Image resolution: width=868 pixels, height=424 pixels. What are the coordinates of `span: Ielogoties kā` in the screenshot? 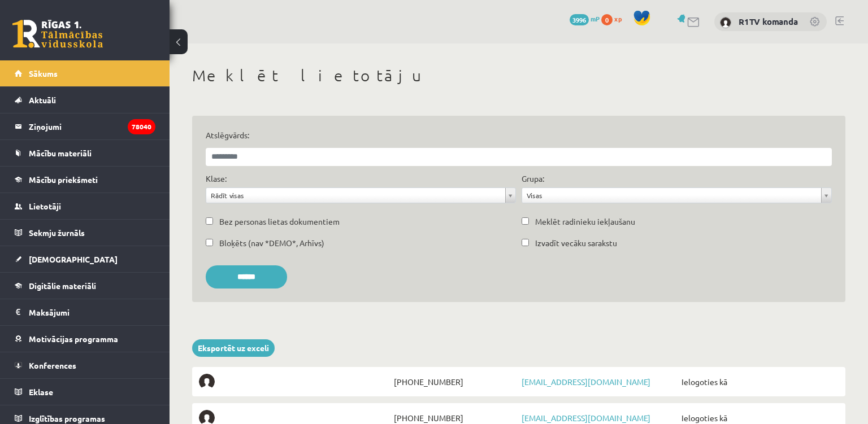 It's located at (758, 382).